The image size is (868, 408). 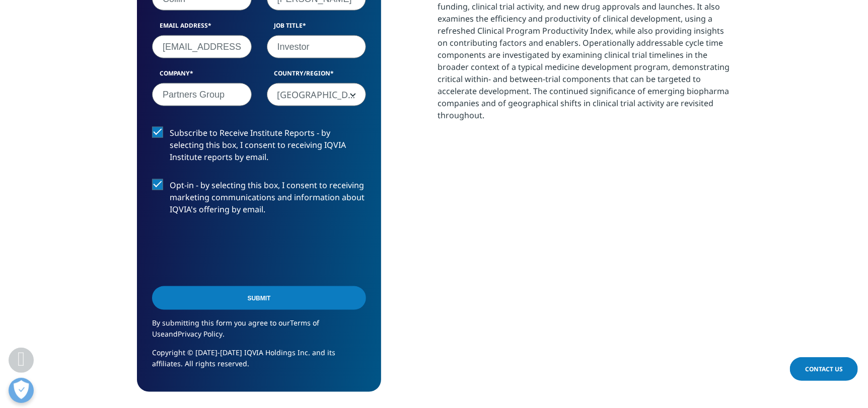 I want to click on label: Subscribe to Receive Institute Reports - by selecting this box, I consent to receiving IQVIA Inst..., so click(x=259, y=148).